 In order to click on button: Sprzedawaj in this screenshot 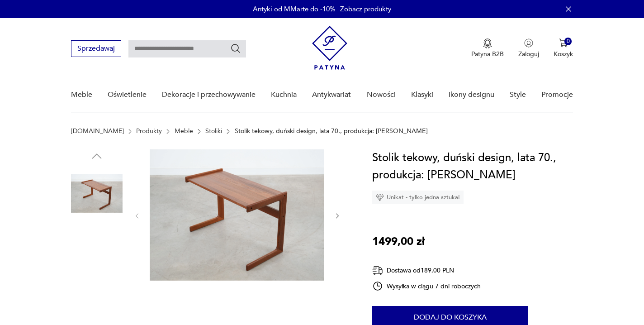, I will do `click(96, 49)`.